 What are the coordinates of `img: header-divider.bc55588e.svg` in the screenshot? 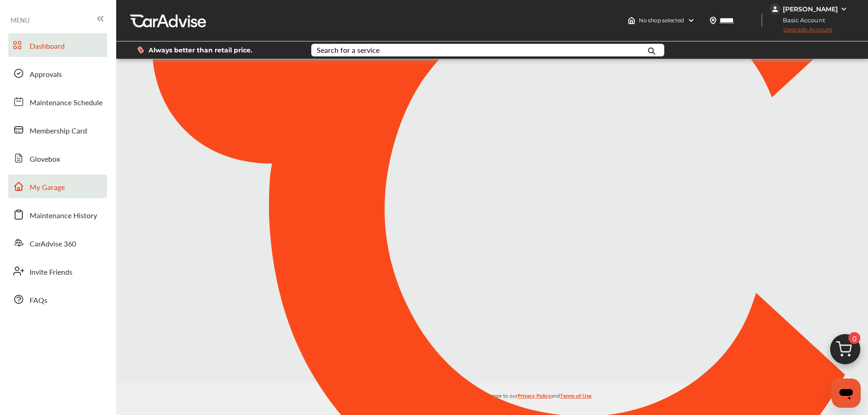 It's located at (762, 21).